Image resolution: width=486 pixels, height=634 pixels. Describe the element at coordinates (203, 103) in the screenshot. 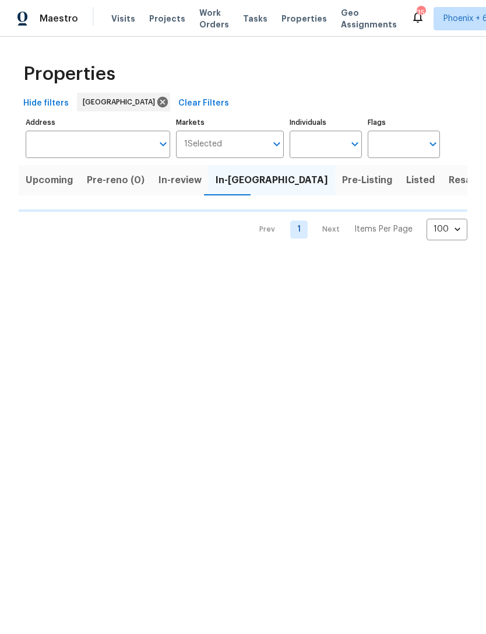

I see `span: Clear Filters` at that location.